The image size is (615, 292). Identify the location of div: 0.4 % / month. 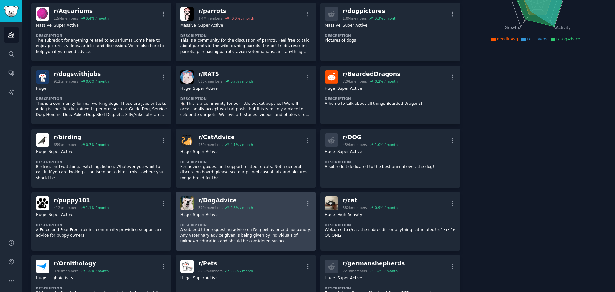
(97, 18).